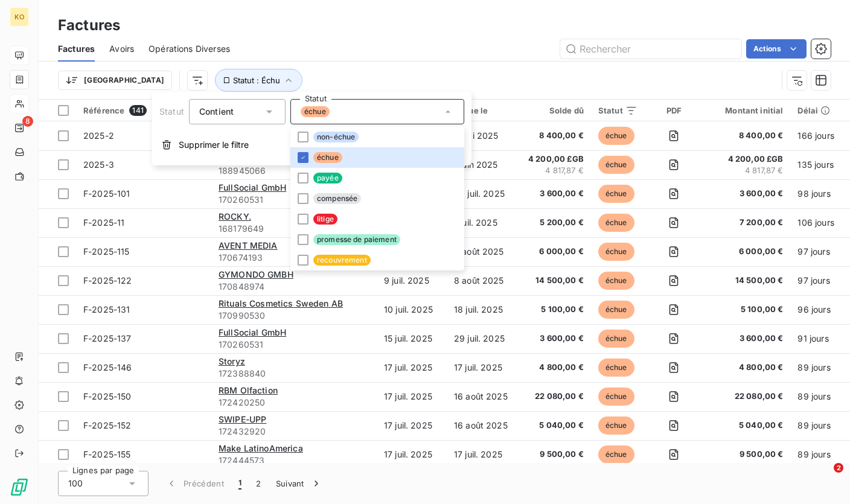  Describe the element at coordinates (107, 309) in the screenshot. I see `span: F-2025-131` at that location.